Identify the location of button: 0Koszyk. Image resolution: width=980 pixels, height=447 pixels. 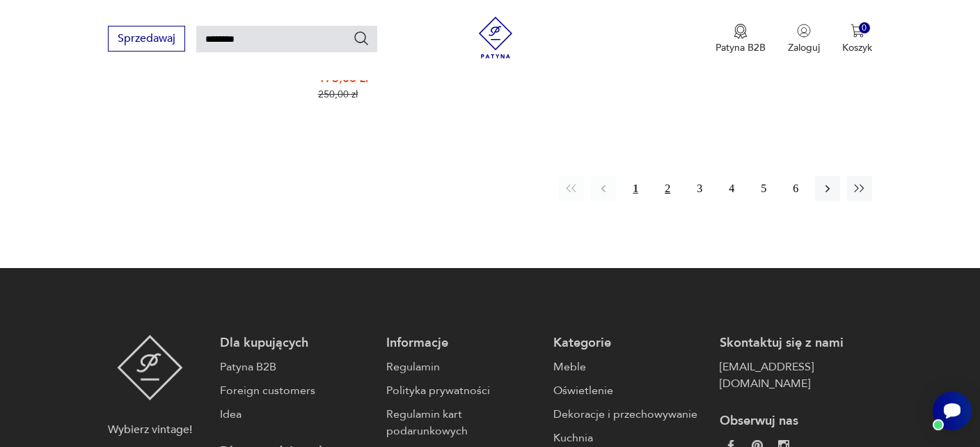
(857, 39).